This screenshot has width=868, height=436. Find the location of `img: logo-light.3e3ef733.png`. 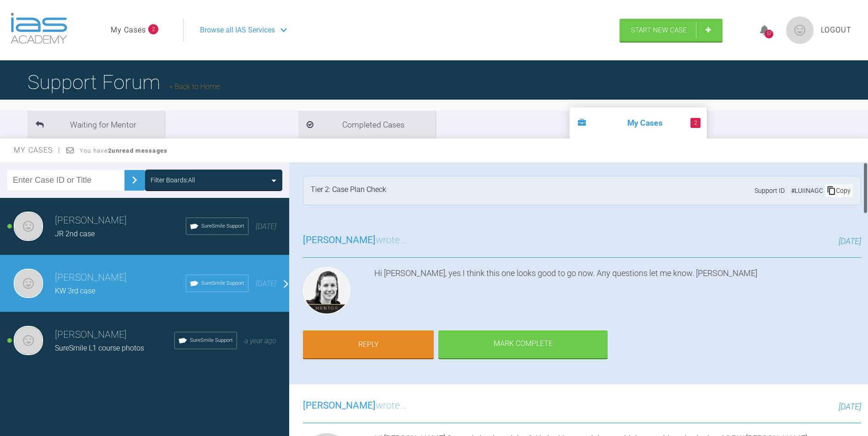

img: logo-light.3e3ef733.png is located at coordinates (39, 28).